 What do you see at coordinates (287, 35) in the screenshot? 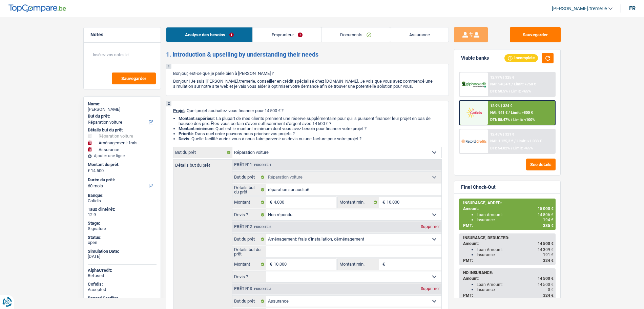
I see `a: Emprunteur` at bounding box center [287, 35].